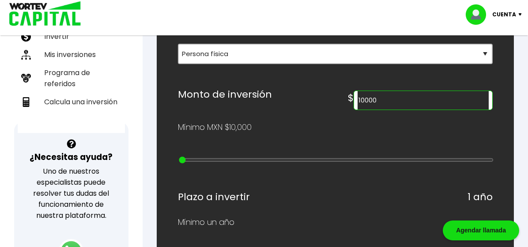 This screenshot has width=528, height=247. I want to click on p: Mínimo un año, so click(206, 222).